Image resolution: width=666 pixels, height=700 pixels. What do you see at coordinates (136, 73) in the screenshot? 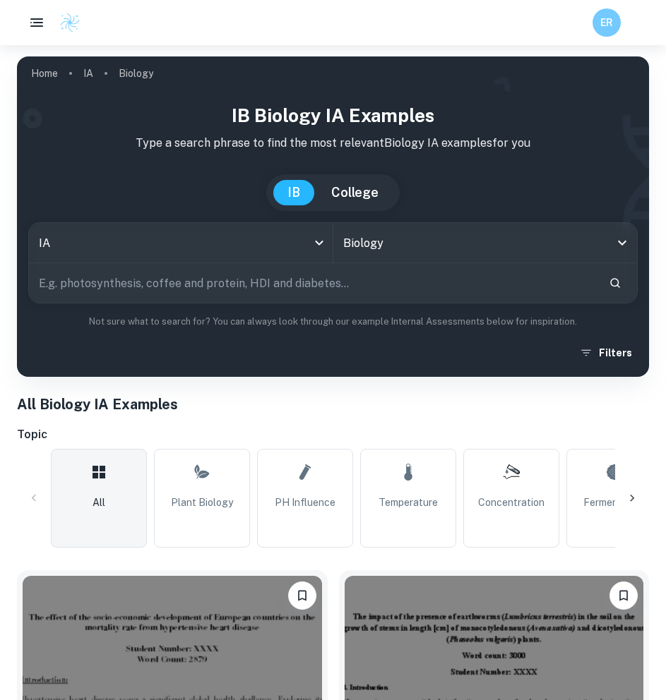
I see `p: Biology` at bounding box center [136, 73].